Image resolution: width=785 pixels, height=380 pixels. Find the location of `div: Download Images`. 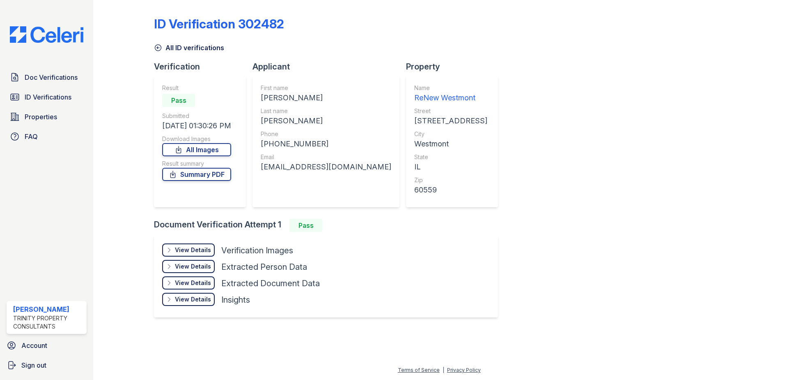

div: Download Images is located at coordinates (197, 139).